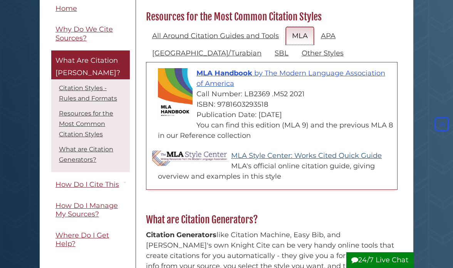 This screenshot has height=268, width=453. I want to click on span: Where Do I Get Help?, so click(82, 240).